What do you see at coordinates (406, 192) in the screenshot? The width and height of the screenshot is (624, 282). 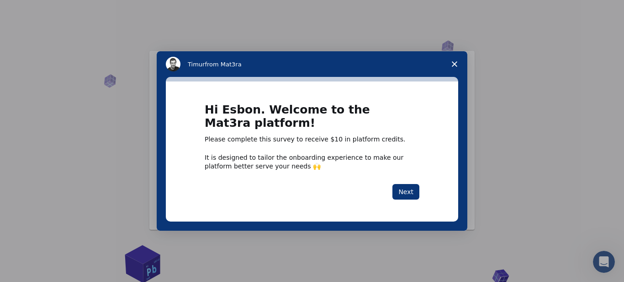 I see `button: Next` at bounding box center [406, 192].